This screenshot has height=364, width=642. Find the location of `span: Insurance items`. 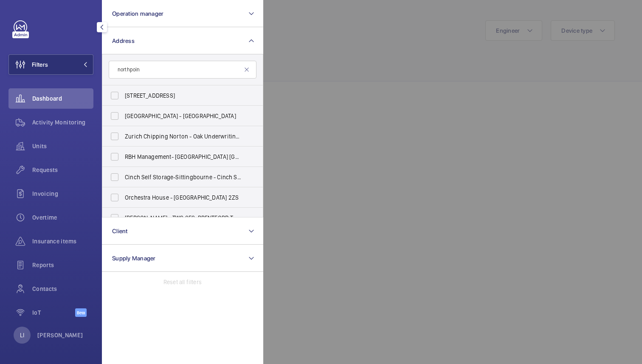

span: Insurance items is located at coordinates (63, 241).